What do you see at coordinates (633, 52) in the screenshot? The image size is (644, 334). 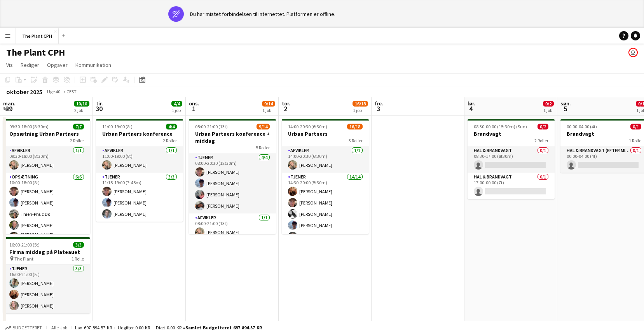 I see `app-user-avatar: Magnus Pedersen` at bounding box center [633, 52].